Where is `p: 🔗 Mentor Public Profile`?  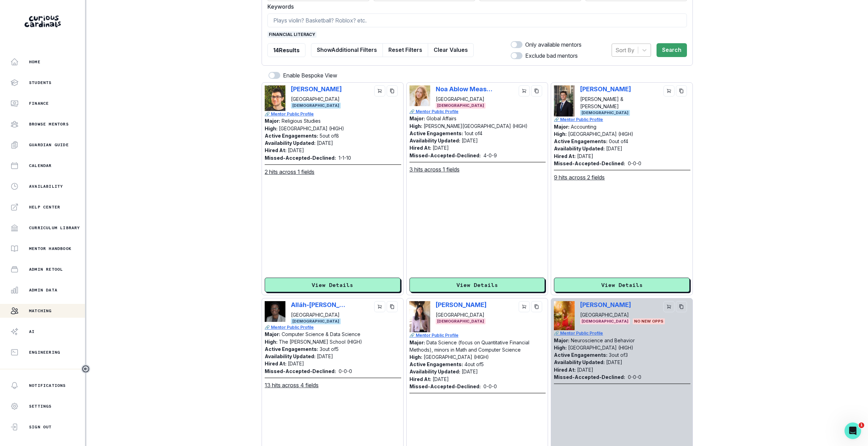
p: 🔗 Mentor Public Profile is located at coordinates (622, 333).